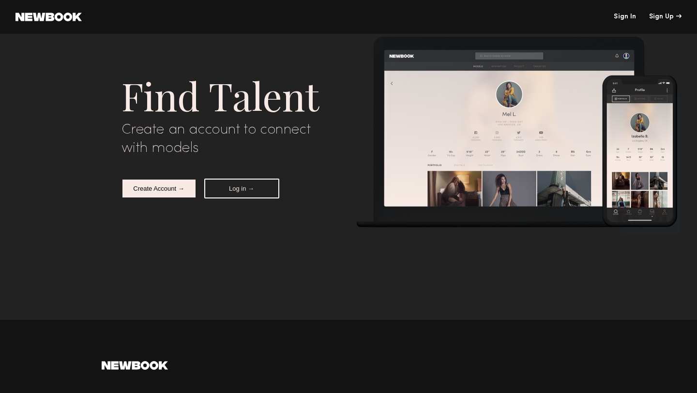 Image resolution: width=697 pixels, height=393 pixels. I want to click on div: Sign Up, so click(665, 17).